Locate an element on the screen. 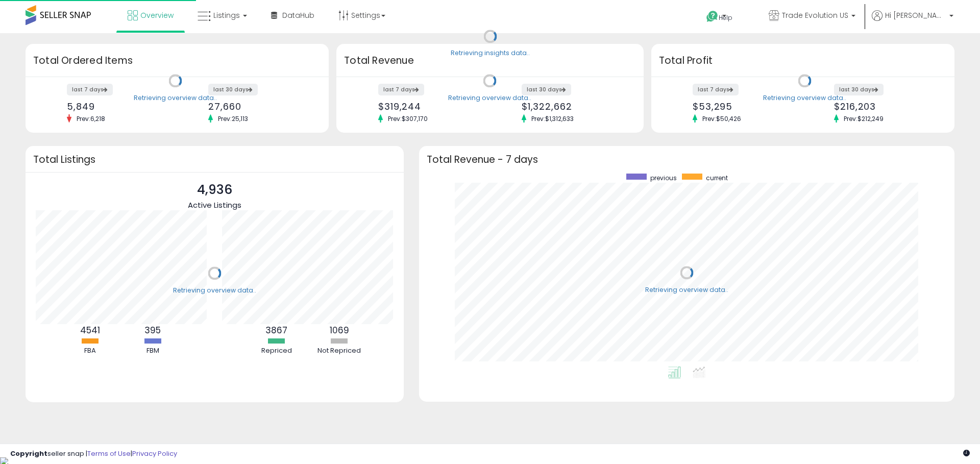 The height and width of the screenshot is (464, 980). div: seller snap | | is located at coordinates (94, 453).